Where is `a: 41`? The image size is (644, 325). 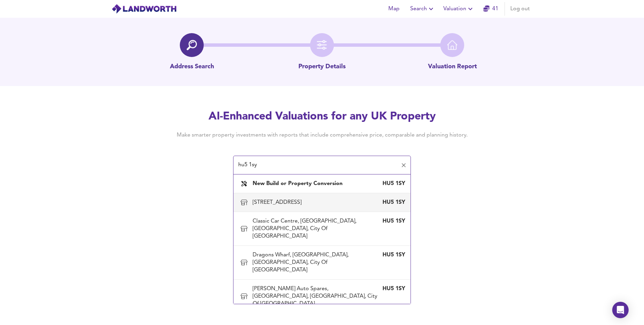
a: 41 is located at coordinates (491, 9).